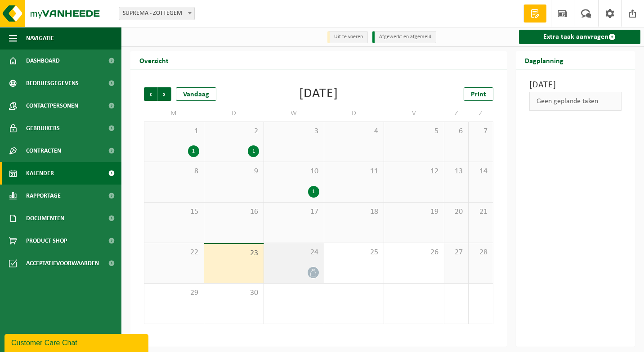  Describe the element at coordinates (174, 171) in the screenshot. I see `span: 8` at that location.